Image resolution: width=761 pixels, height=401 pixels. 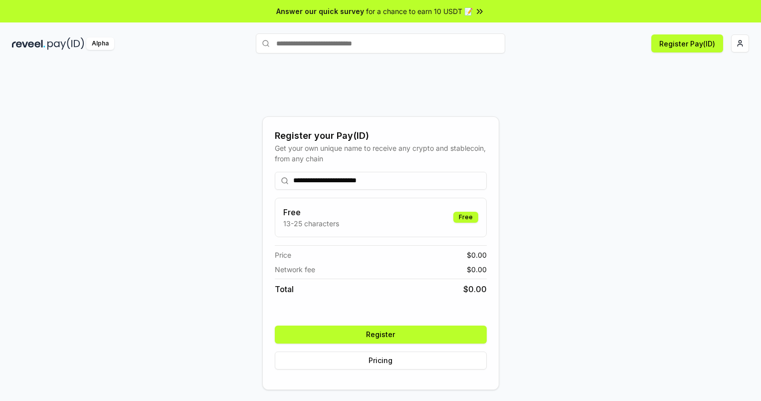 What do you see at coordinates (295, 269) in the screenshot?
I see `span: Network fee` at bounding box center [295, 269].